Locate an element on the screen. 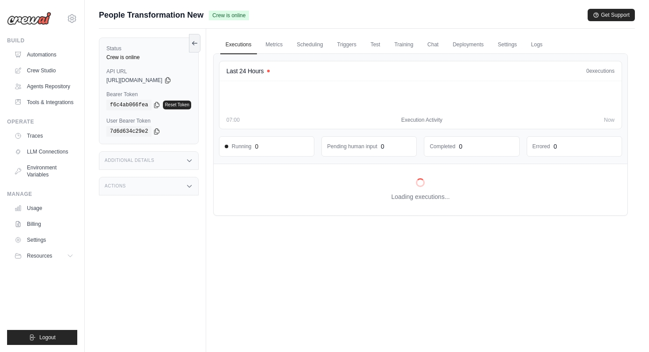 The width and height of the screenshot is (649, 352). a: Tools & Integrations is located at coordinates (44, 102).